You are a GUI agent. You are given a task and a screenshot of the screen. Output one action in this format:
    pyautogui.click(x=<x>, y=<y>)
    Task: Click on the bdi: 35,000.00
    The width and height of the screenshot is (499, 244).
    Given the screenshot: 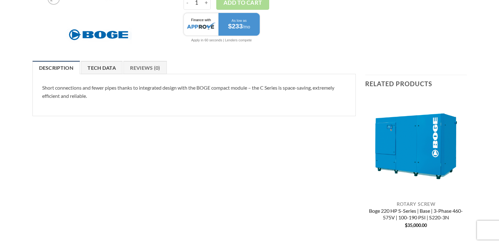 What is the action you would take?
    pyautogui.click(x=416, y=225)
    